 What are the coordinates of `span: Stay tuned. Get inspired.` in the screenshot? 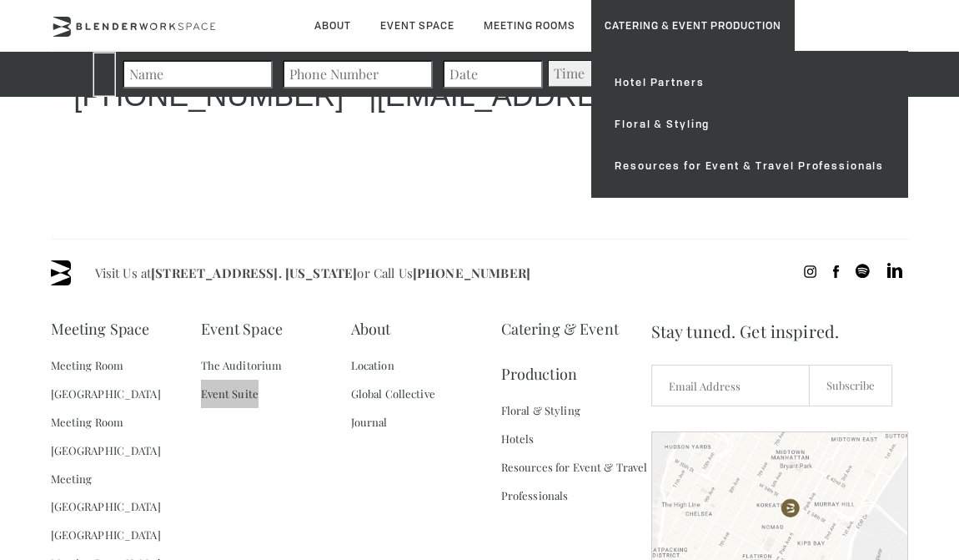 It's located at (780, 331).